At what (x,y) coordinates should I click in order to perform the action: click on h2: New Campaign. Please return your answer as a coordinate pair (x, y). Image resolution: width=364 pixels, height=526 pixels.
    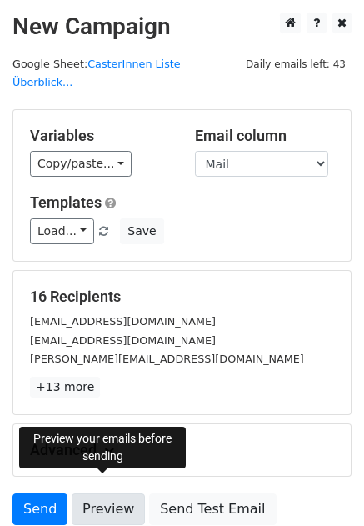
    Looking at the image, I should click on (182, 27).